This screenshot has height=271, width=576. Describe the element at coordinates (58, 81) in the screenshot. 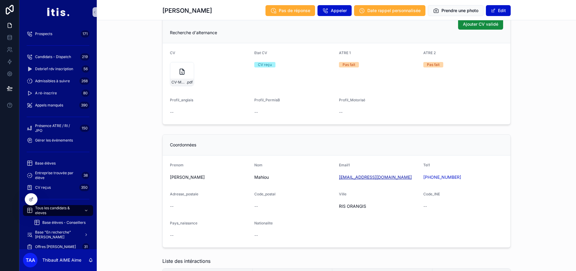

I see `a: Admissibles à suivre268` at that location.